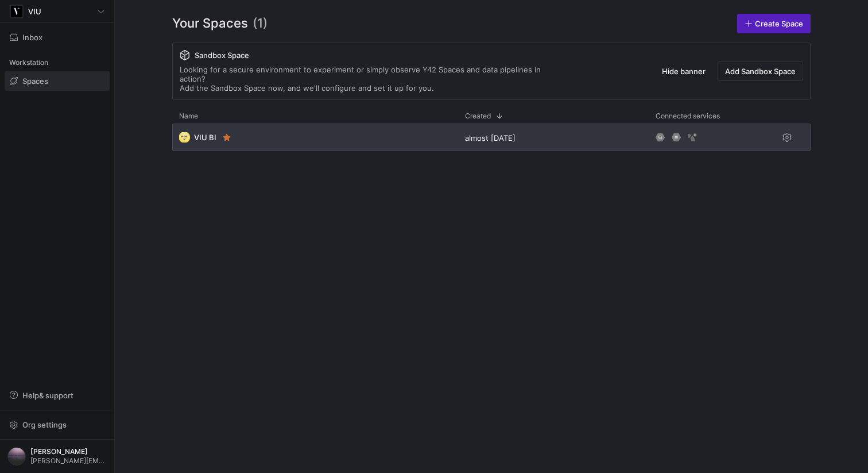 This screenshot has height=473, width=868. Describe the element at coordinates (57, 426) in the screenshot. I see `a: Org settings` at that location.